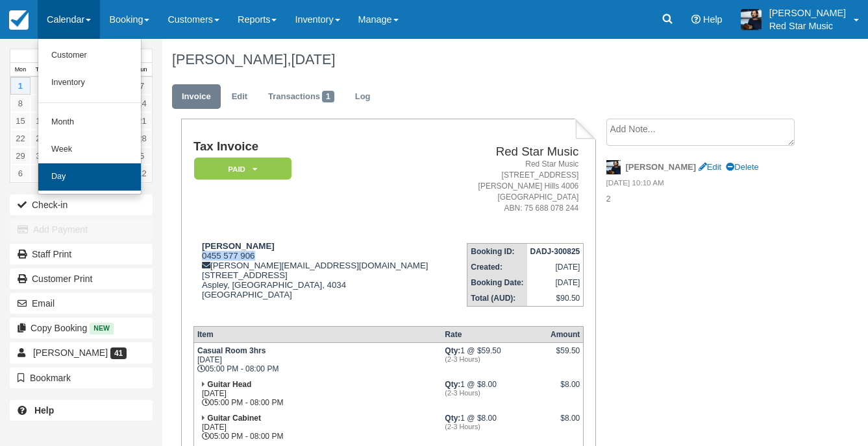 Image resolution: width=868 pixels, height=446 pixels. I want to click on a: Transactions1, so click(302, 96).